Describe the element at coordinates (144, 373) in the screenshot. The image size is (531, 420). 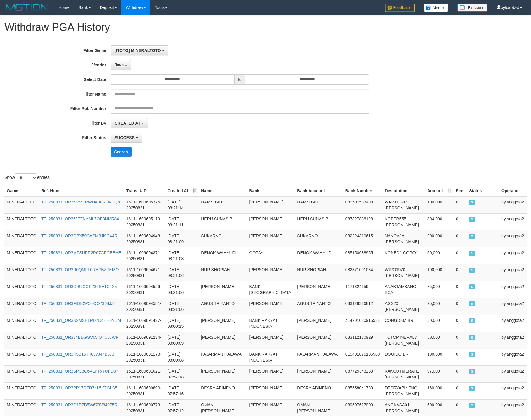
I see `td: 1611-1609691021-20250831` at that location.